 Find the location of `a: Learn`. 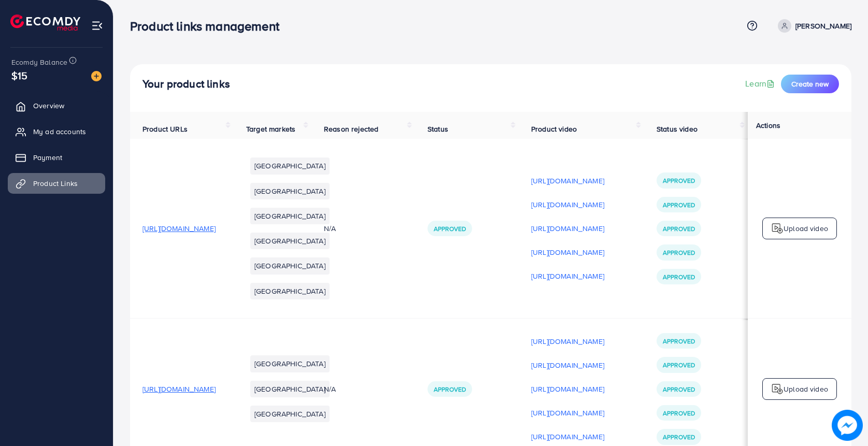

a: Learn is located at coordinates (761, 83).